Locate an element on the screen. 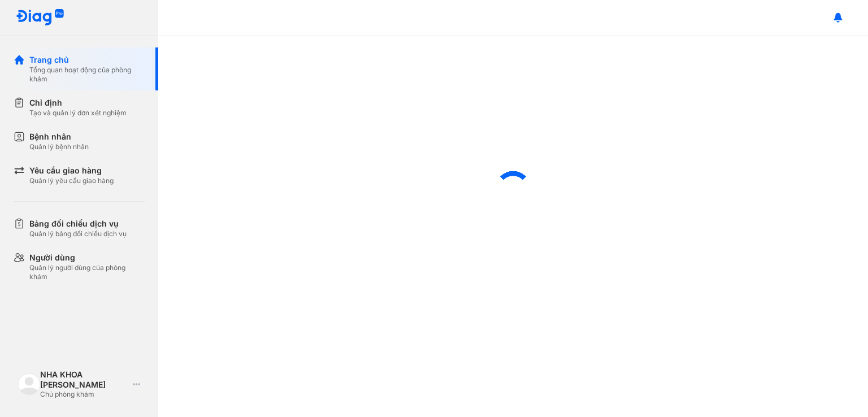 Image resolution: width=868 pixels, height=417 pixels. div: Quản lý yêu cầu giao hàng is located at coordinates (71, 181).